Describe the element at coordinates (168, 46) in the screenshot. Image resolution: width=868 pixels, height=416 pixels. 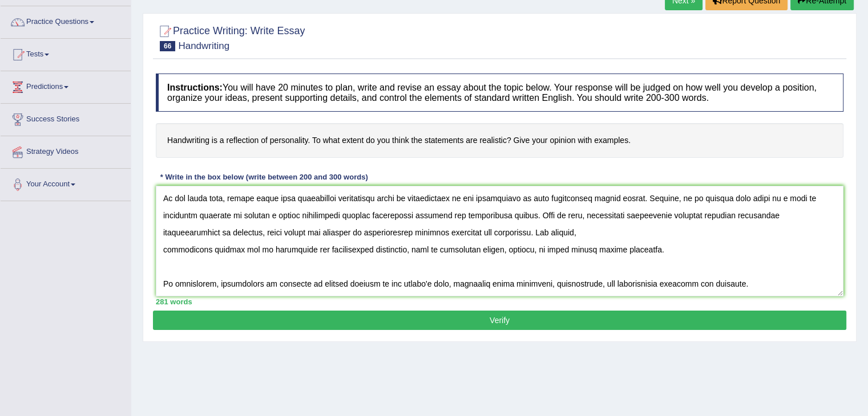
I see `span: 66` at that location.